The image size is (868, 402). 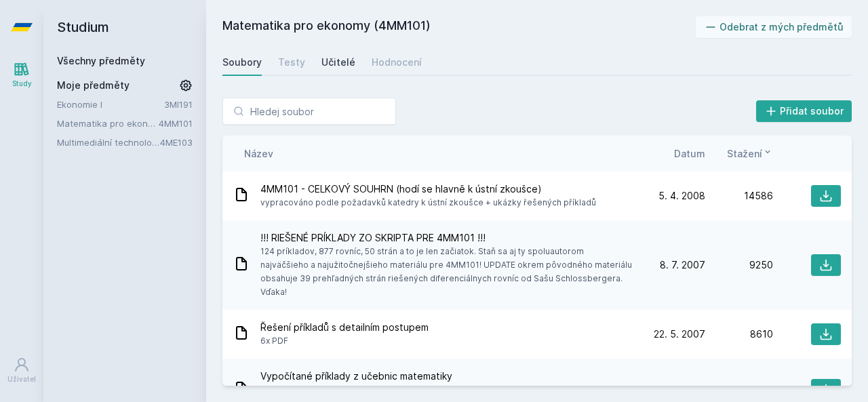 What do you see at coordinates (338, 63) in the screenshot?
I see `div: Učitelé` at bounding box center [338, 63].